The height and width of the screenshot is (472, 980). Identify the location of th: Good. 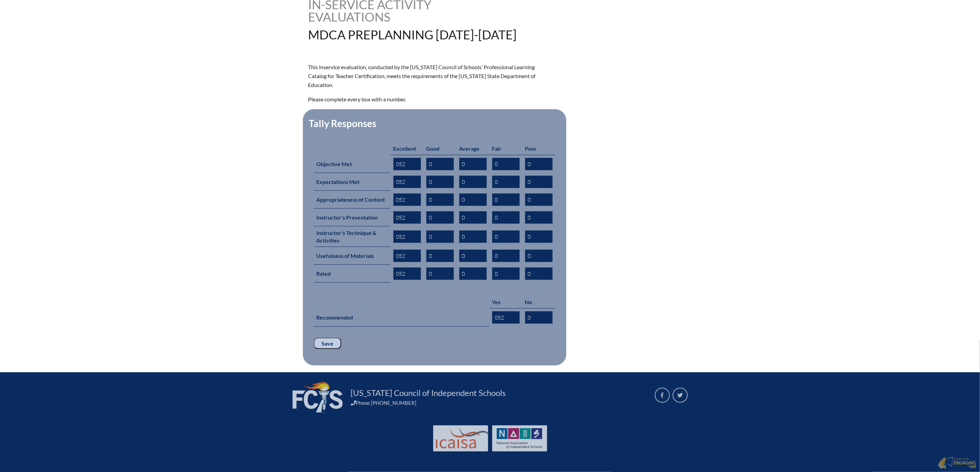
(440, 149).